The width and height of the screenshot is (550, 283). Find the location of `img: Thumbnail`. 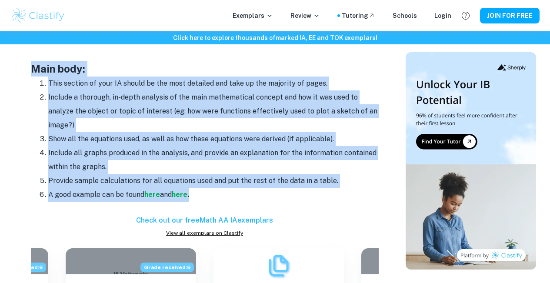

img: Thumbnail is located at coordinates (471, 161).